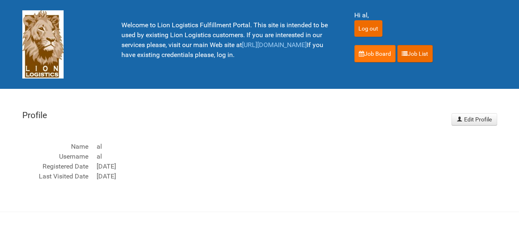 The image size is (519, 233). What do you see at coordinates (232, 115) in the screenshot?
I see `legend: Profile` at bounding box center [232, 115].